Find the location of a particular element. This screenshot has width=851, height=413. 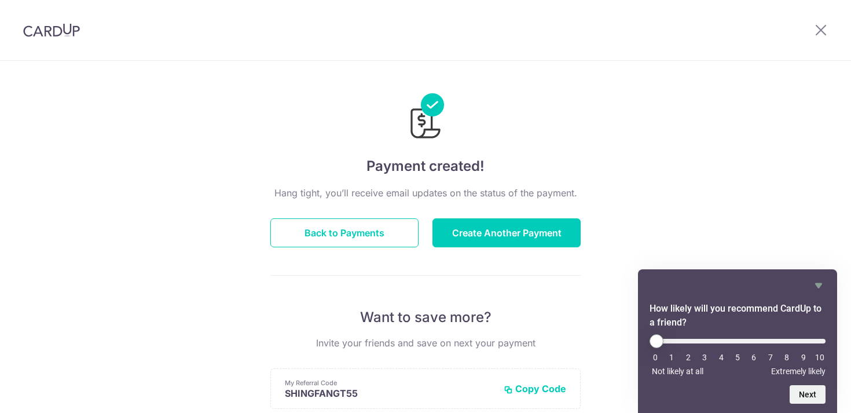

h2: How likely will you recommend CardUp to a friend? Select an option from 0 to 10, with 0 being Not... is located at coordinates (738, 316).